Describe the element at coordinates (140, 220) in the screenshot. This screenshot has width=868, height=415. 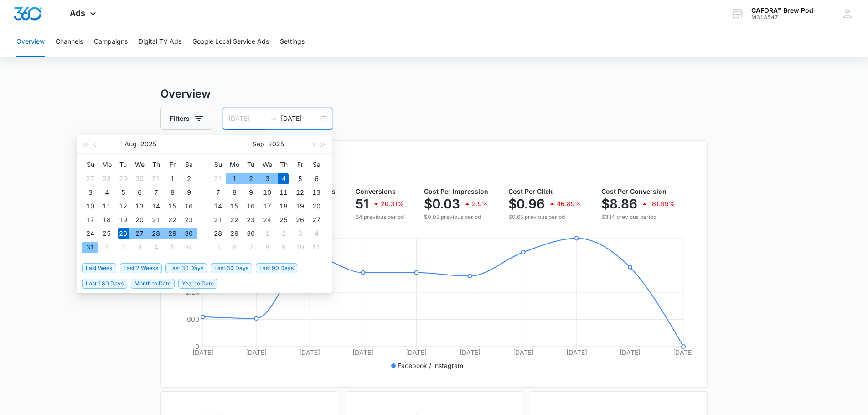
I see `td: 2025-08-20` at that location.